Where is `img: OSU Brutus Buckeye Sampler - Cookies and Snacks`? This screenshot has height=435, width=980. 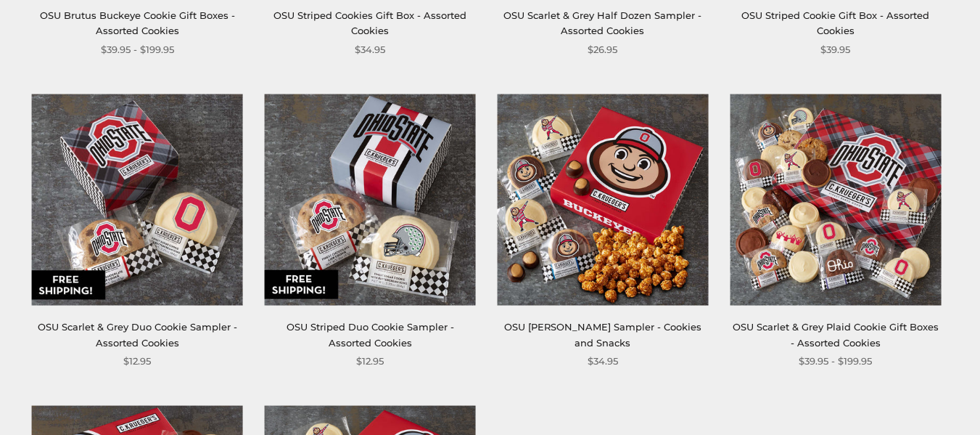
img: OSU Brutus Buckeye Sampler - Cookies and Snacks is located at coordinates (602, 199).